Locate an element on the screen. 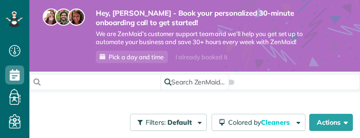 The width and height of the screenshot is (360, 138). a: Filters: Default is located at coordinates (166, 122).